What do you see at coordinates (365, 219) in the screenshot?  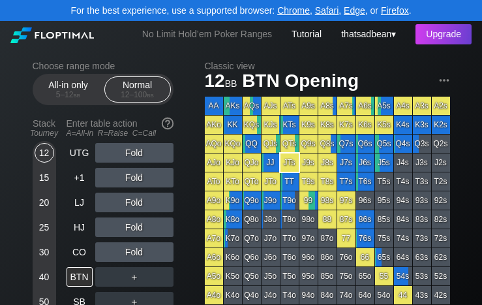 I see `div: 86s` at bounding box center [365, 219].